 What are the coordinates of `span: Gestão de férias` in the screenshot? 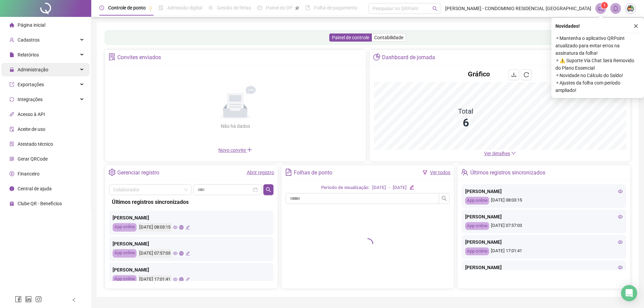 It's located at (234, 8).